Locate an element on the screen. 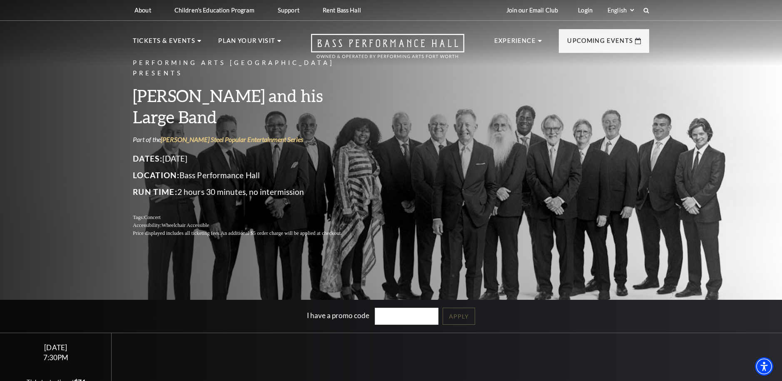 Image resolution: width=782 pixels, height=381 pixels. p: About is located at coordinates (143, 10).